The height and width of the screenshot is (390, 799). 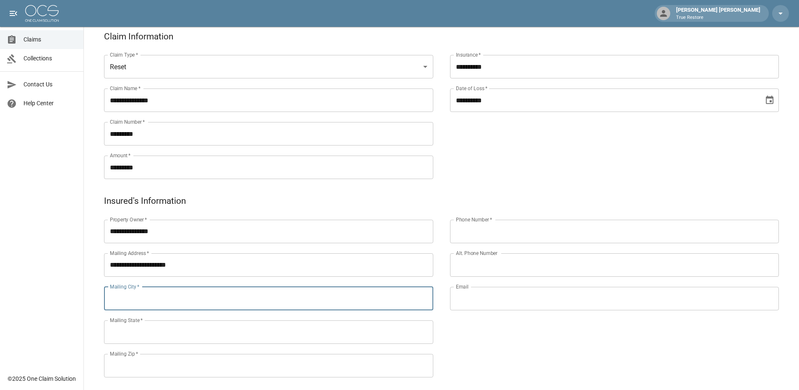 I want to click on img: ocs-logo-white-transparent.png, so click(x=42, y=13).